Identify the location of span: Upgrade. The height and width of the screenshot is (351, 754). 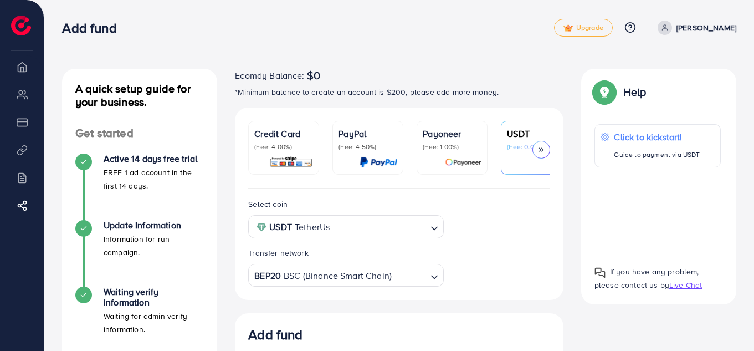
(584, 28).